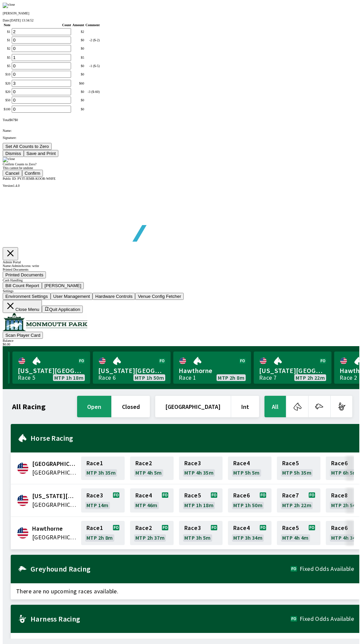 The height and width of the screenshot is (644, 362). What do you see at coordinates (185, 592) in the screenshot?
I see `span: There are no upcoming races available.` at bounding box center [185, 592].